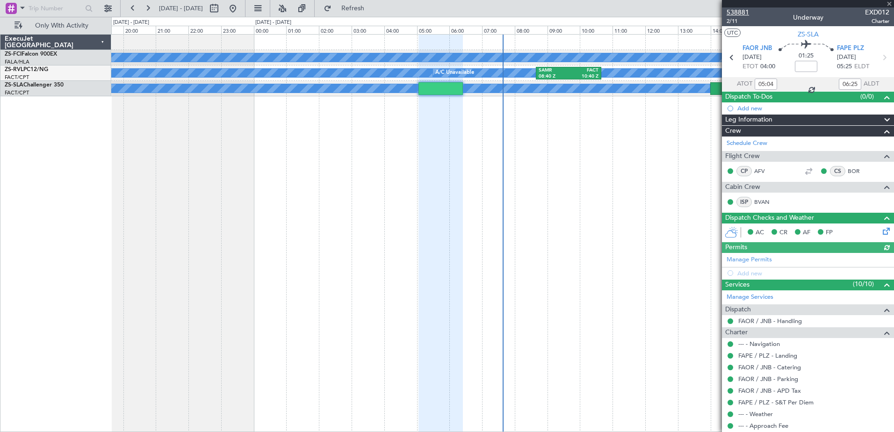 The height and width of the screenshot is (432, 894). What do you see at coordinates (837, 171) in the screenshot?
I see `div: CS` at bounding box center [837, 171].